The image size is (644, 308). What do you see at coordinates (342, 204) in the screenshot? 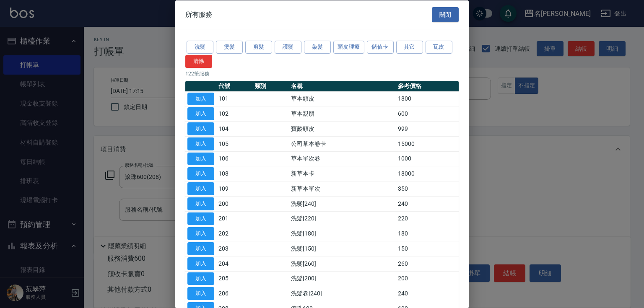
I see `td: 洗髮[240]` at bounding box center [342, 204].